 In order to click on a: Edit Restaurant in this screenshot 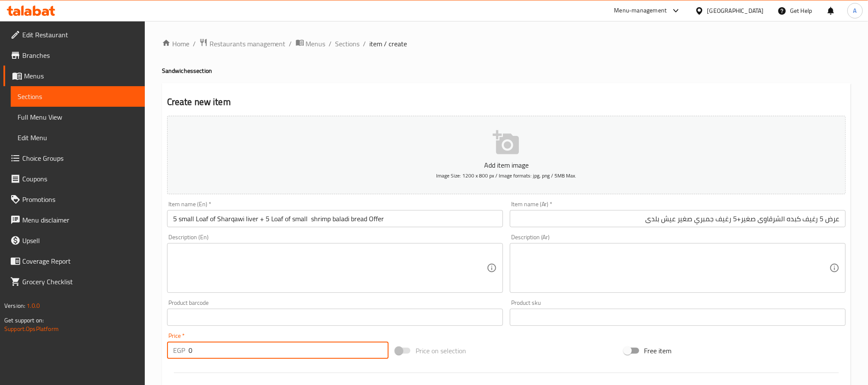, I will do `click(74, 35)`.